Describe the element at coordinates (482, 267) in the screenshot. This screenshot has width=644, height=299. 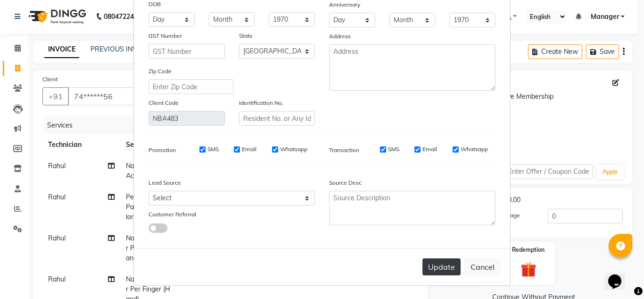
I see `button: Cancel` at that location.